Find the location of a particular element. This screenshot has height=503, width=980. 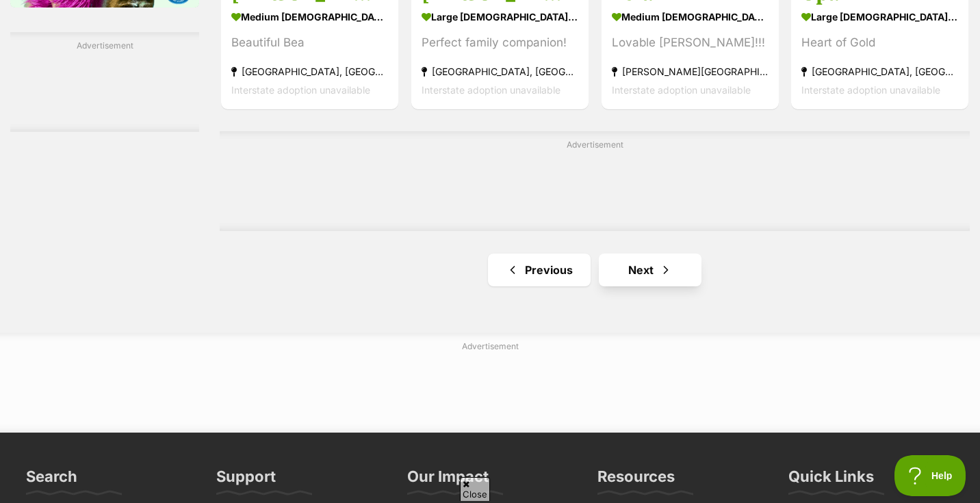

span: Close is located at coordinates (475, 489).